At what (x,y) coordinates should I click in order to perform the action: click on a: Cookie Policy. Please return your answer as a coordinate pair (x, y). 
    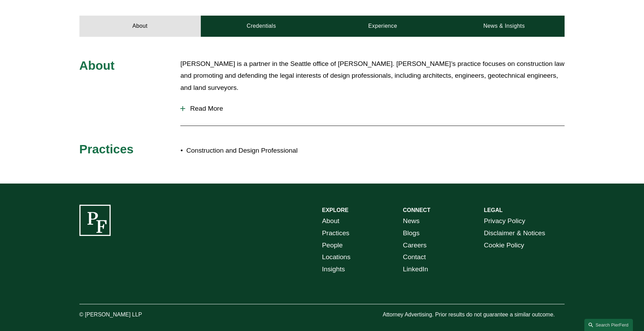
    Looking at the image, I should click on (504, 245).